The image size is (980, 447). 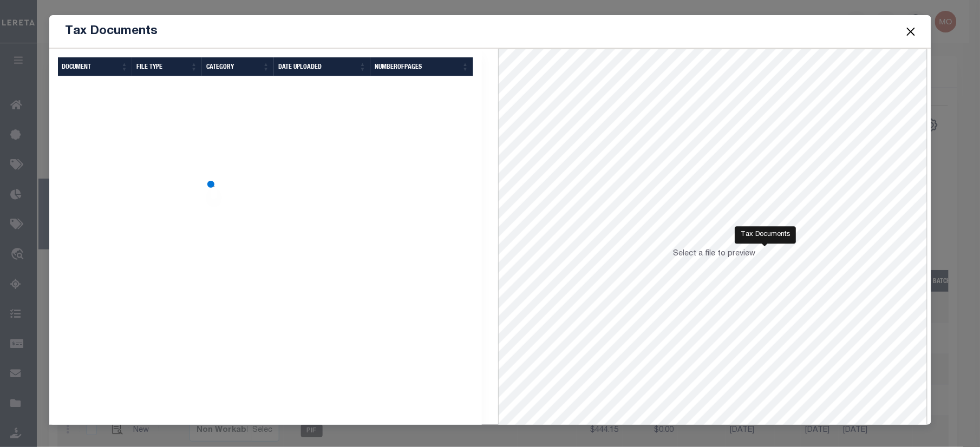 What do you see at coordinates (322, 66) in the screenshot?
I see `th: Date Uploaded` at bounding box center [322, 66].